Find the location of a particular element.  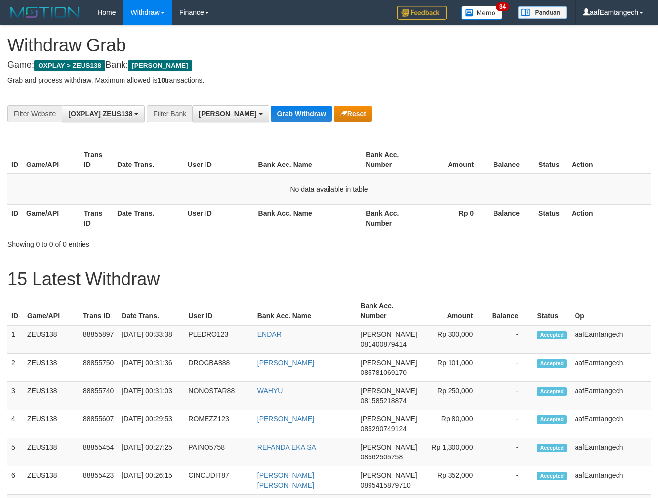

td: ROMEZZ123 is located at coordinates (218, 424).